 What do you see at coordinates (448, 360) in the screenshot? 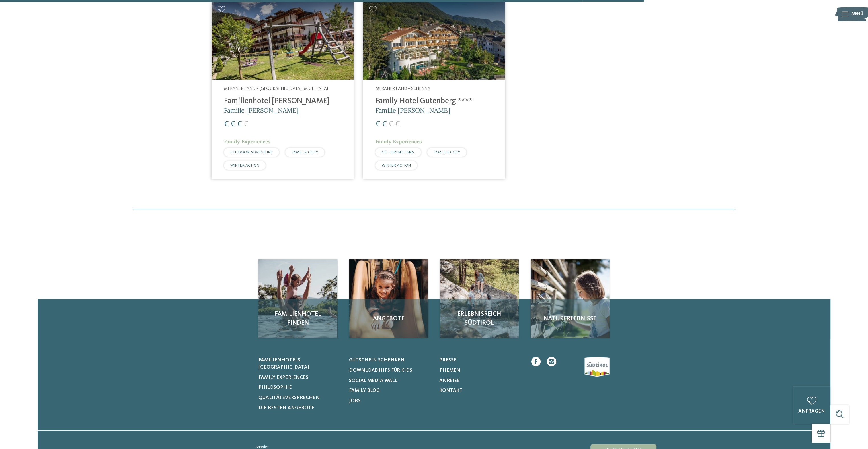
I see `span: Presse` at bounding box center [448, 360].